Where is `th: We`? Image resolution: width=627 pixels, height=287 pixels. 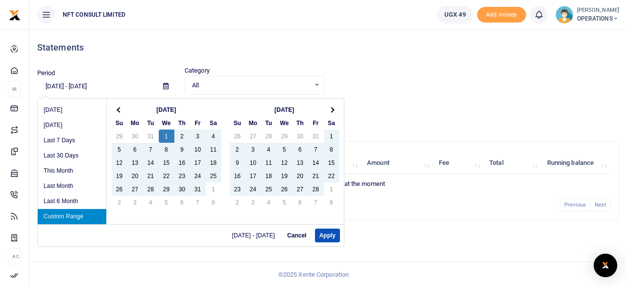
th: We is located at coordinates (285, 122).